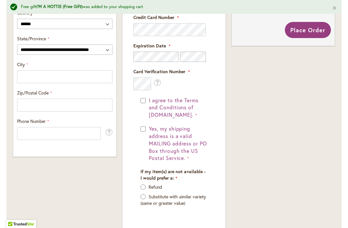  Describe the element at coordinates (59, 6) in the screenshot. I see `strong: I'M A HOTTIE (Free Gift)` at that location.